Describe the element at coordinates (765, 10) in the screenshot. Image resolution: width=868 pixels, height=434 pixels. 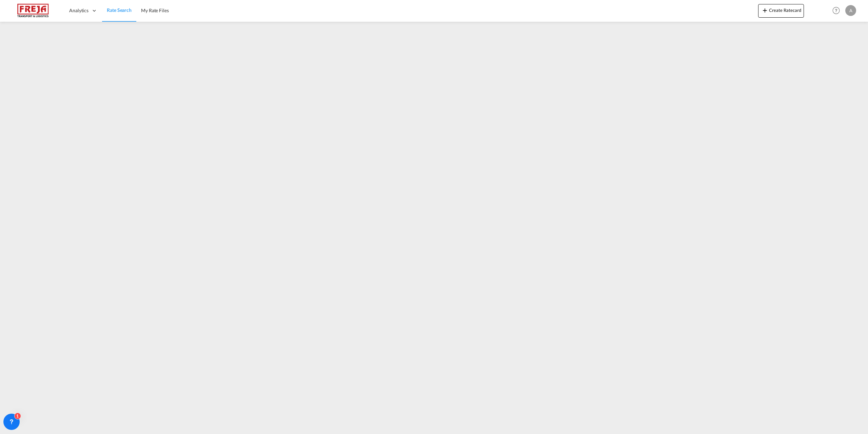
I see `md-icon: icon-plus 400-fg` at that location.